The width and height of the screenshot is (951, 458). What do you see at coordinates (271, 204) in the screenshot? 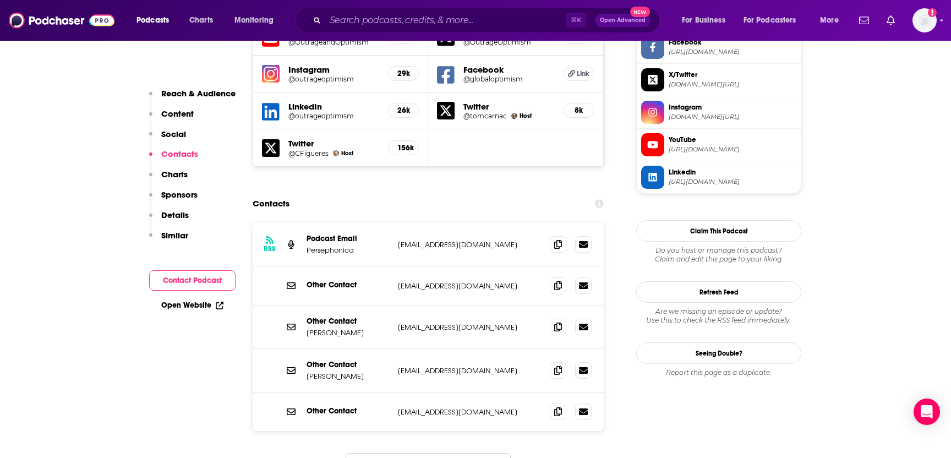
I see `h2: Contacts` at bounding box center [271, 204].